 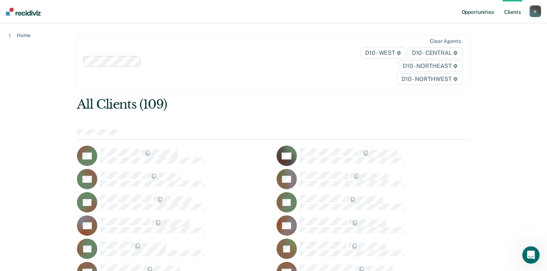 What do you see at coordinates (435, 53) in the screenshot?
I see `span: D10 - CENTRAL` at bounding box center [435, 53].